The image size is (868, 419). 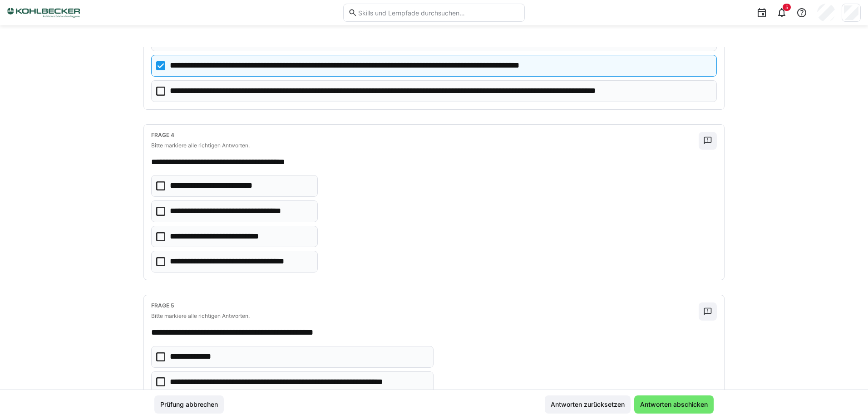 I want to click on h4: Frage 4, so click(x=425, y=135).